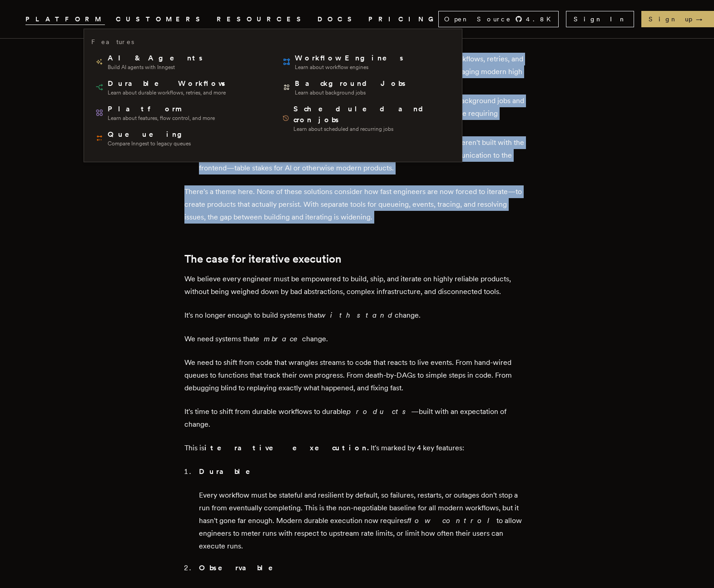  I want to click on span: PLATFORM, so click(65, 19).